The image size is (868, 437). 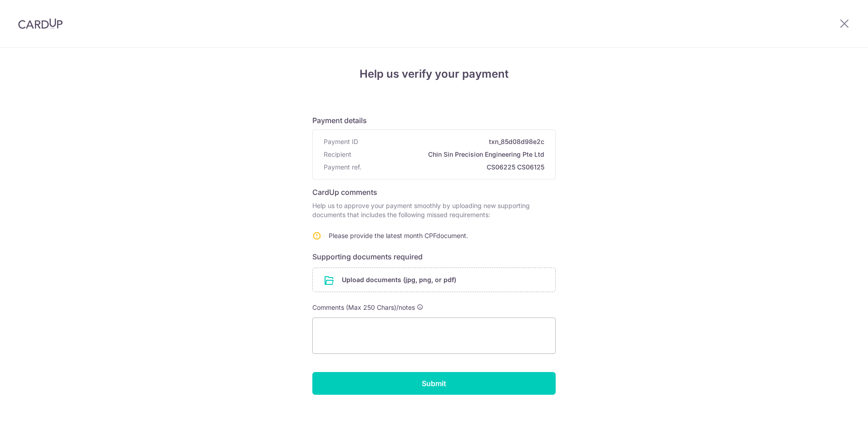 What do you see at coordinates (453, 142) in the screenshot?
I see `span: txn_85d08d98e2c` at bounding box center [453, 142].